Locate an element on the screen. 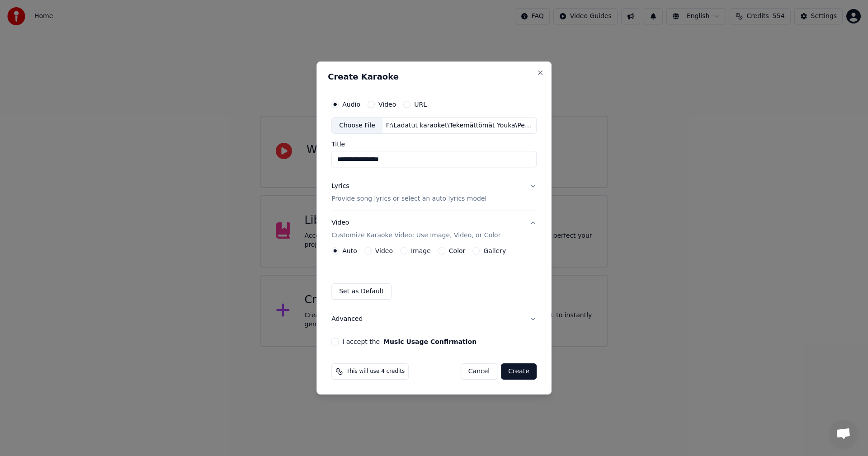 The height and width of the screenshot is (456, 868). button: Create is located at coordinates (518, 372).